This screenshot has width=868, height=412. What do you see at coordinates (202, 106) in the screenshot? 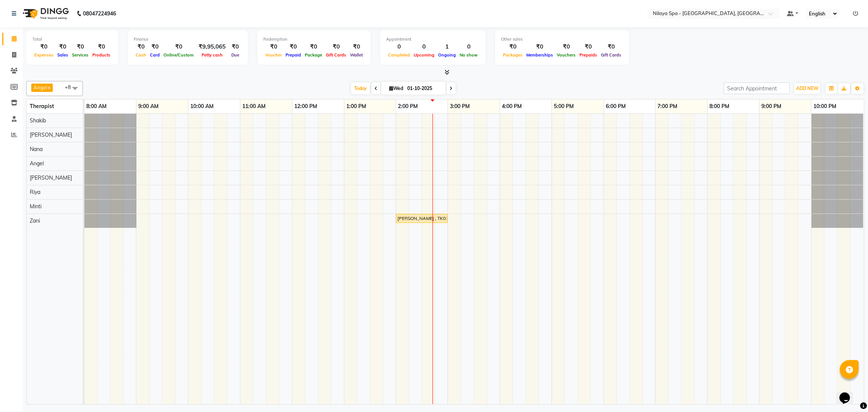
I see `a: 10:00 AM` at bounding box center [202, 106].